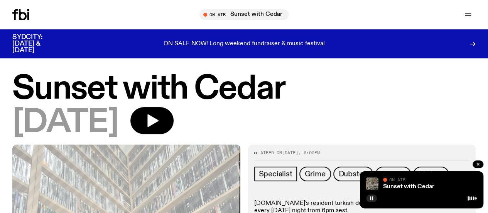  I want to click on span: Aired on, so click(271, 152).